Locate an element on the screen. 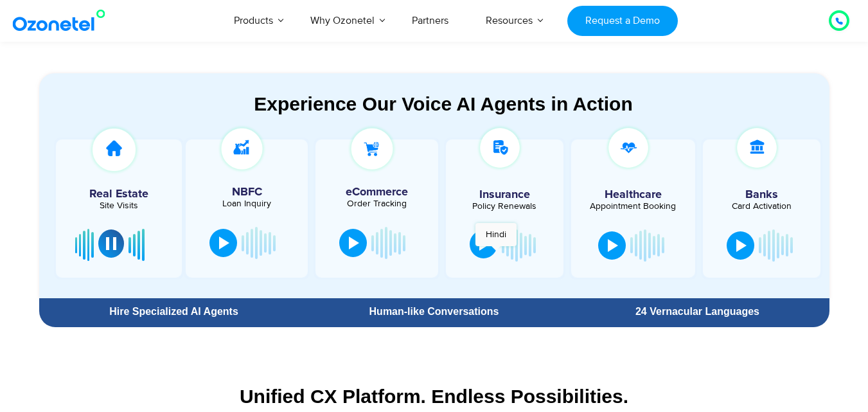 The width and height of the screenshot is (868, 412). div: Loan Inquiry is located at coordinates (246, 204).